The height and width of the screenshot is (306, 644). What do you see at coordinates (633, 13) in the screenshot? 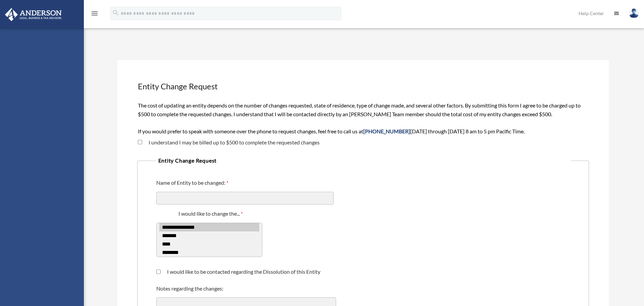
I see `img: User Pic` at bounding box center [633, 13].